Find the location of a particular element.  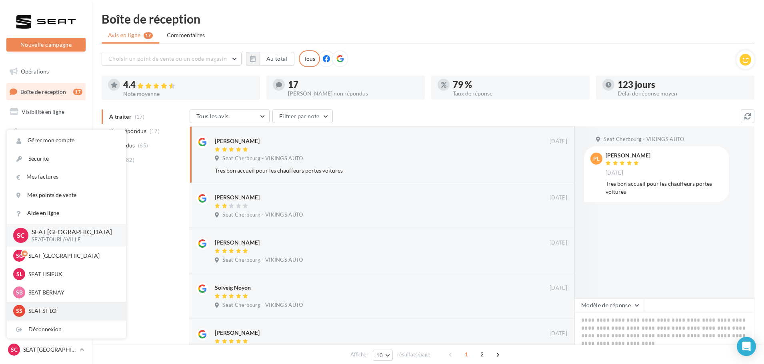

div: Open Intercom Messenger is located at coordinates (746, 347).